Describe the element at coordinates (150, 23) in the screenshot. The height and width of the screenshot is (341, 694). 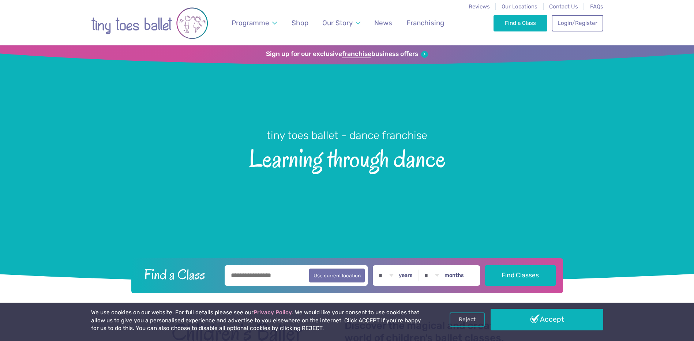
I see `img: tiny toes ballet` at that location.